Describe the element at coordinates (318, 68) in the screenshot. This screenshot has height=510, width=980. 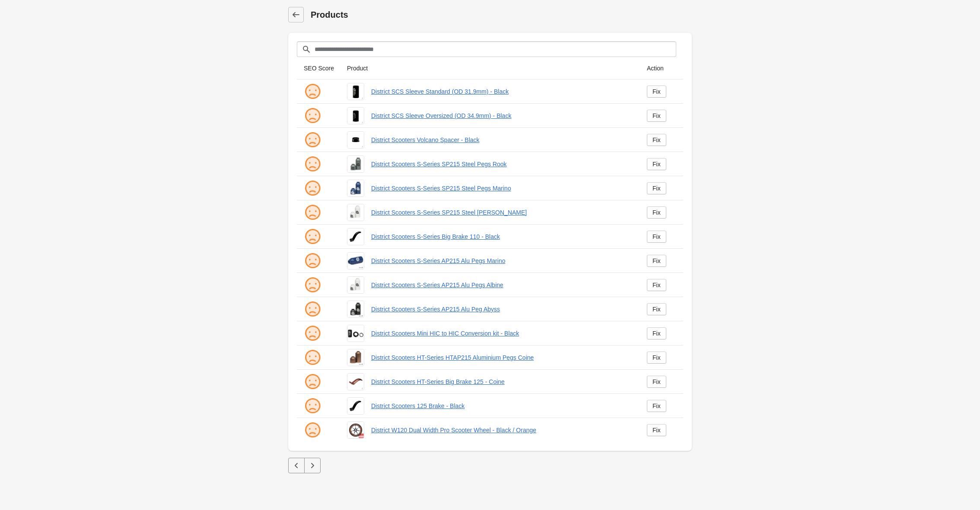
I see `th: SEO Score` at that location.